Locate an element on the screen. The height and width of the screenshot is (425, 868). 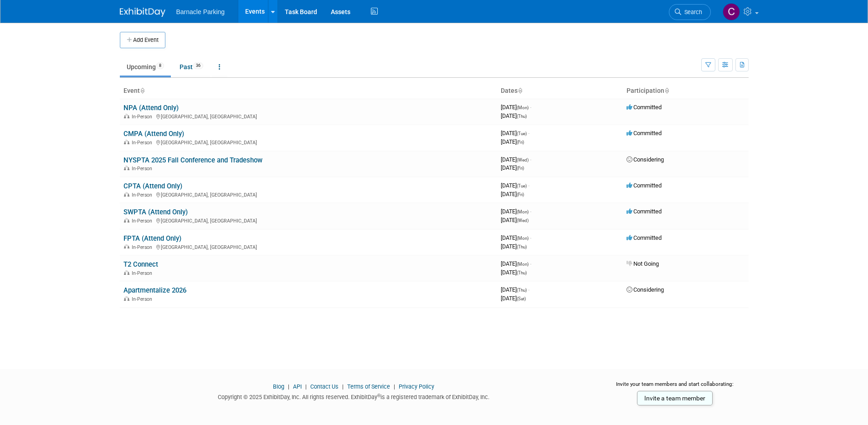
a: Upcoming8 is located at coordinates (145, 67).